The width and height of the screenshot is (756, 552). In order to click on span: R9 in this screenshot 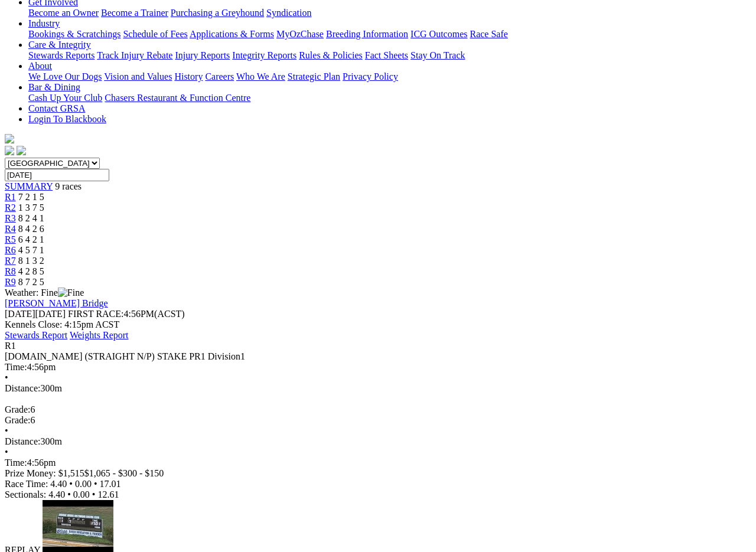, I will do `click(10, 281)`.